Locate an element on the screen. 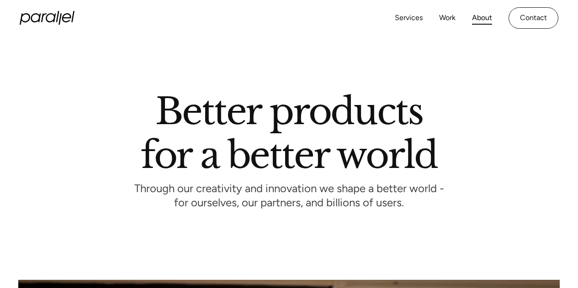 The height and width of the screenshot is (288, 578). a: Work is located at coordinates (447, 18).